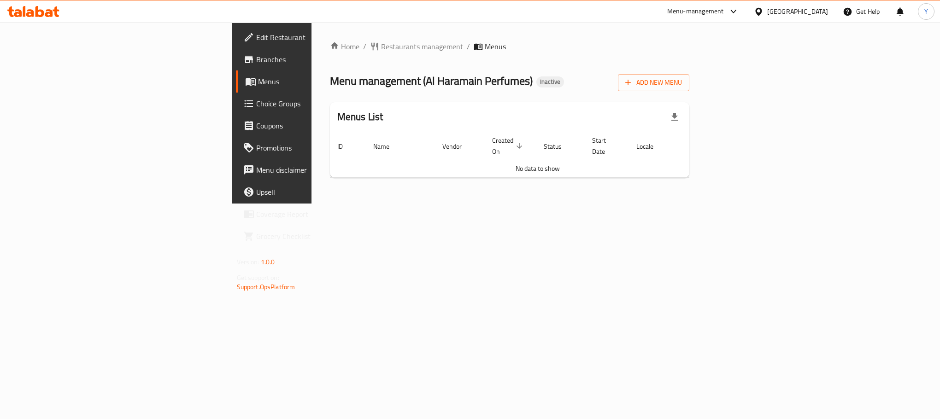  I want to click on a: Coverage Report, so click(312, 214).